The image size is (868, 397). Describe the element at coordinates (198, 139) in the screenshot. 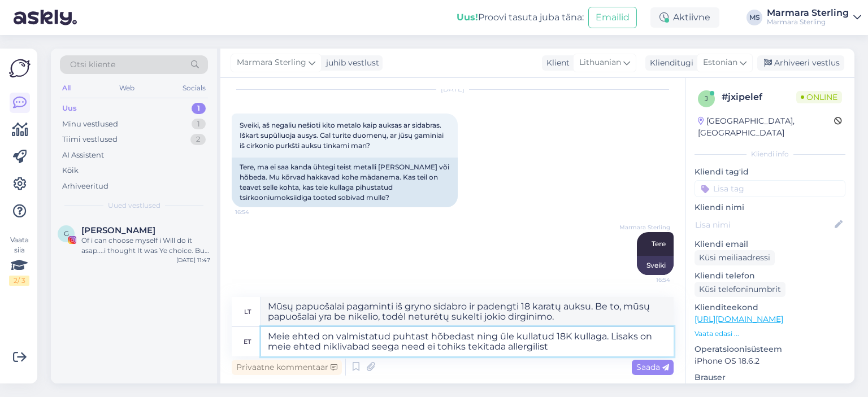

I see `div: 2` at that location.